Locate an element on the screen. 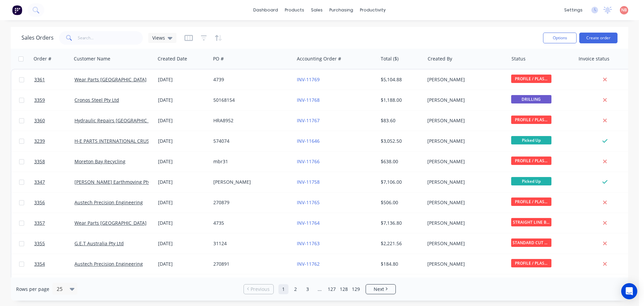  div: 31124 is located at coordinates (251, 243).